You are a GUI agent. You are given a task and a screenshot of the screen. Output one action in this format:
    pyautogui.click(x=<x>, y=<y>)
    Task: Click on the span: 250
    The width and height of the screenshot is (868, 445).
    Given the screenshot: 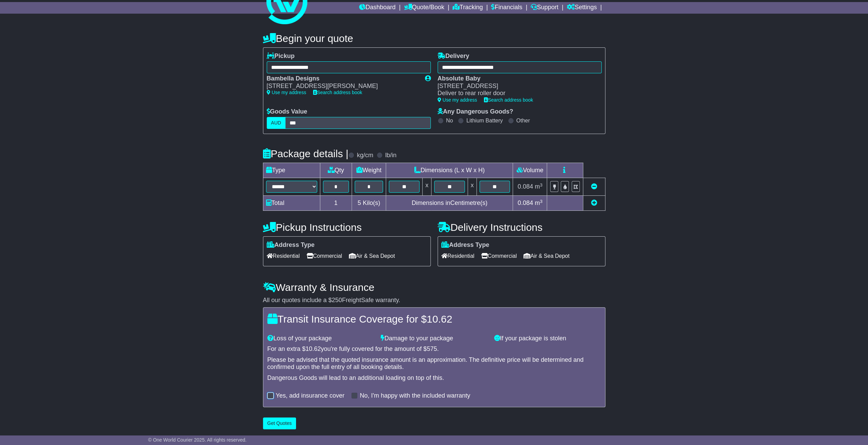 What is the action you would take?
    pyautogui.click(x=337, y=300)
    